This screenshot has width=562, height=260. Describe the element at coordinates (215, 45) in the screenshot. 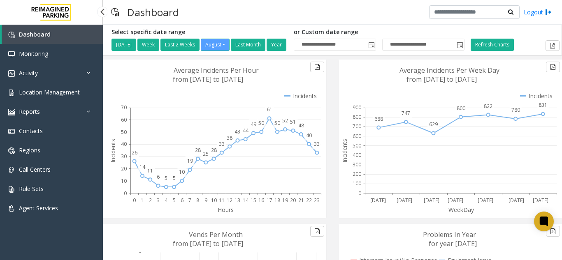

I see `button: August` at that location.